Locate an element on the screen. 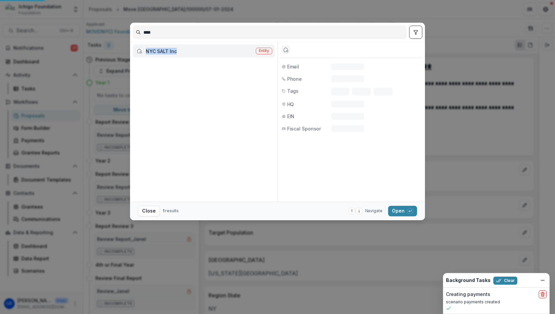  div: NYC SALT Inc is located at coordinates (161, 51).